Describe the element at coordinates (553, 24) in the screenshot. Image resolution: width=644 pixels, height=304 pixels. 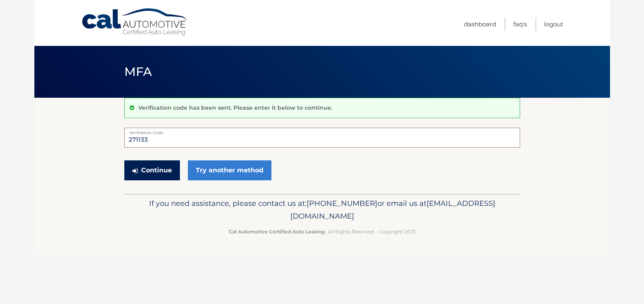
I see `a: Logout` at that location.